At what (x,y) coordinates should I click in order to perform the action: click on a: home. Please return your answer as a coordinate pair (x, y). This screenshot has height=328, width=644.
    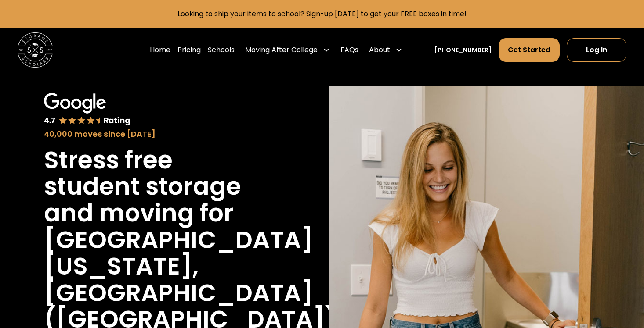
    Looking at the image, I should click on (35, 50).